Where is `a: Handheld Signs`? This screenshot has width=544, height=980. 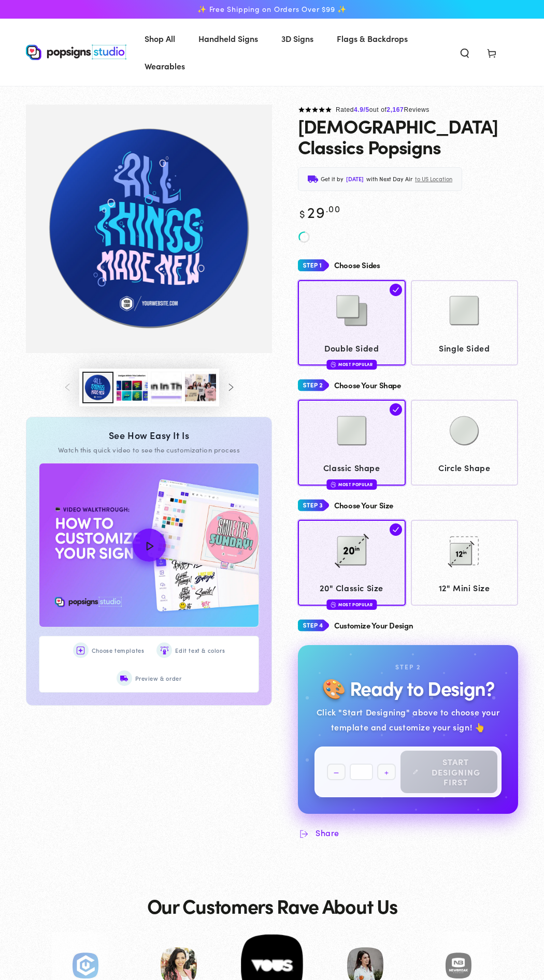 a: Handheld Signs is located at coordinates (228, 38).